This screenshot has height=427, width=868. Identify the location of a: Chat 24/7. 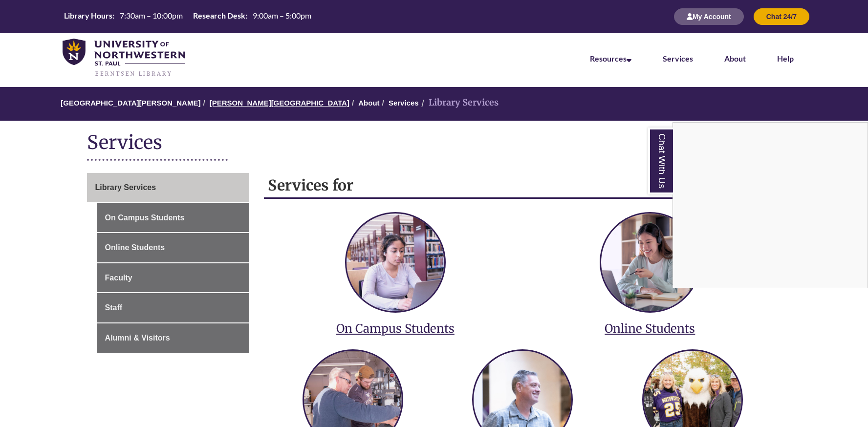
(781, 16).